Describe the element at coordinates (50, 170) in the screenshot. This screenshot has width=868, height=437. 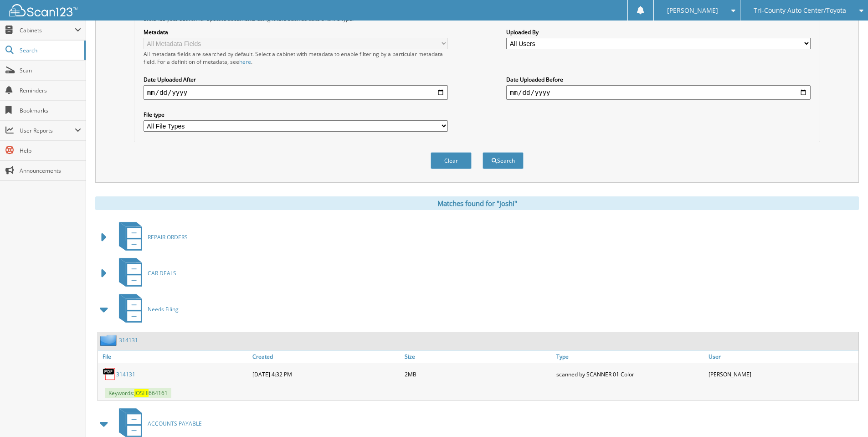
I see `span: Announcements` at that location.